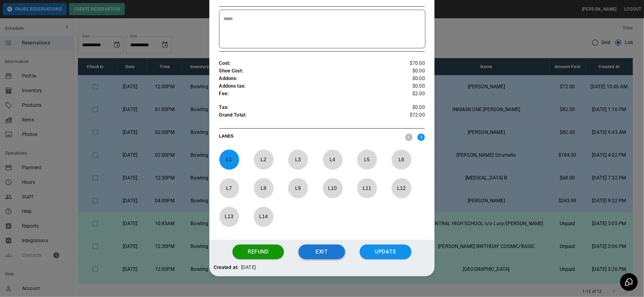  What do you see at coordinates (229, 188) in the screenshot?
I see `p: L 7` at bounding box center [229, 188].